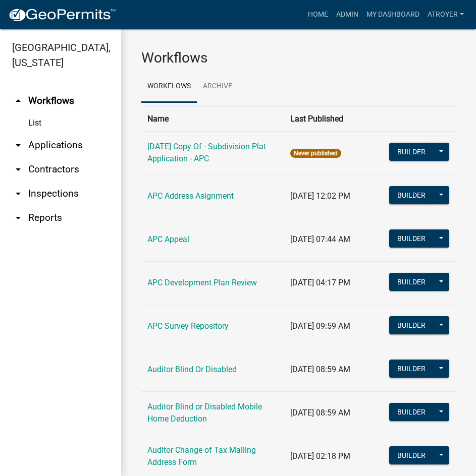  Describe the element at coordinates (217, 87) in the screenshot. I see `a: Archive` at that location.